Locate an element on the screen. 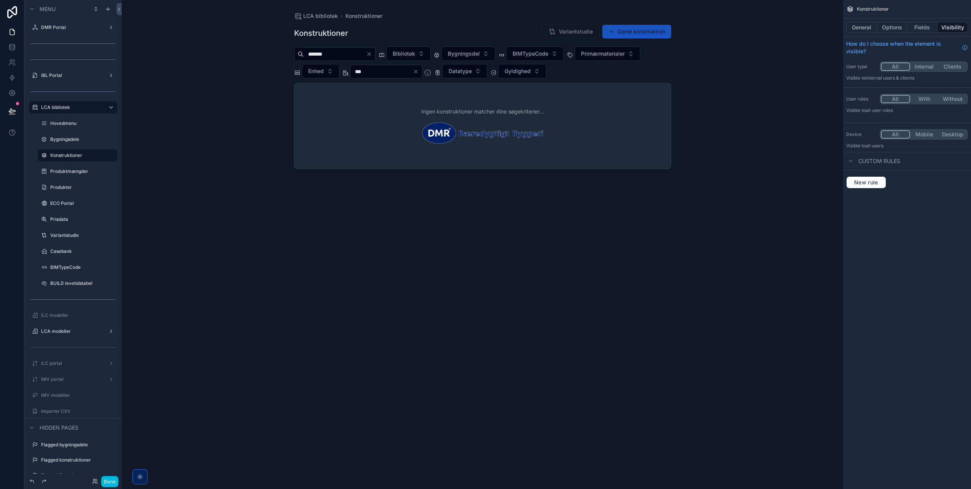  a: Produktmængder is located at coordinates (81, 171).